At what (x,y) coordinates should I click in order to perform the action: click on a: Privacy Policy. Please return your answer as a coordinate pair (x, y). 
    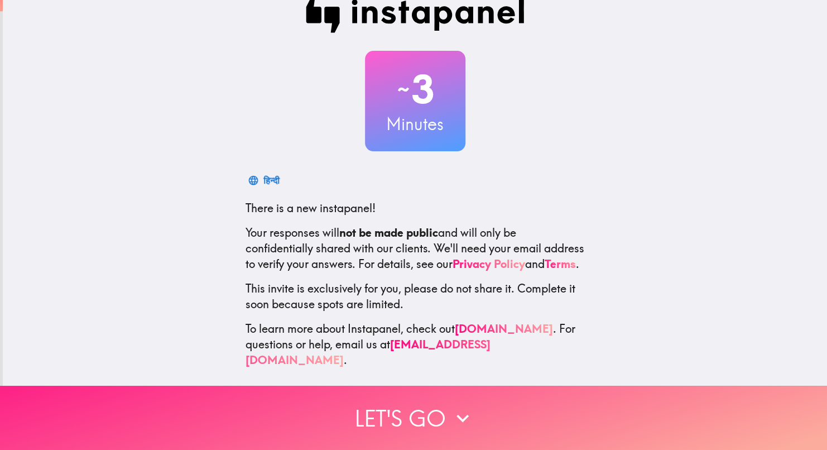
    Looking at the image, I should click on (489, 263).